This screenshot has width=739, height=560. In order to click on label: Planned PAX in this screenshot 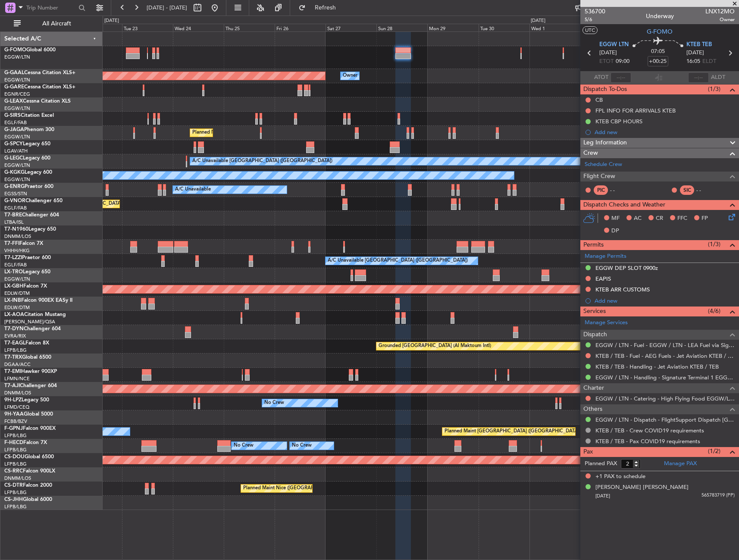, I will do `click(601, 464)`.